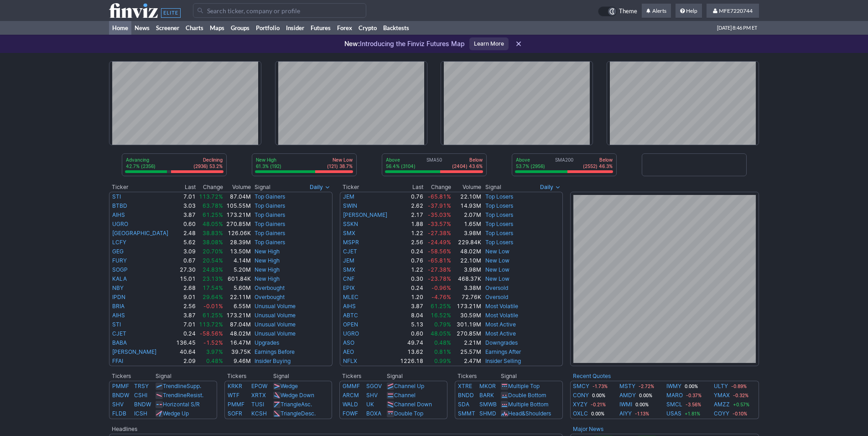 This screenshot has height=436, width=868. Describe the element at coordinates (213, 251) in the screenshot. I see `span: 20.70%` at that location.